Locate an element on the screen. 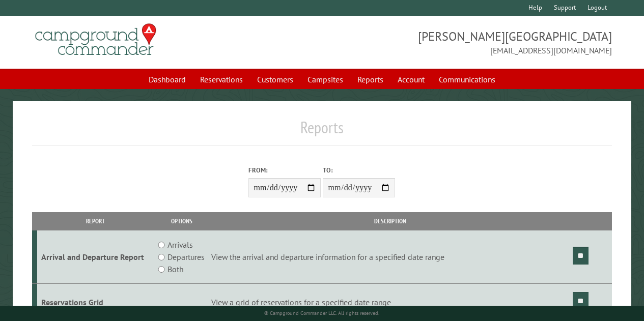  a: Reservations is located at coordinates (222, 79).